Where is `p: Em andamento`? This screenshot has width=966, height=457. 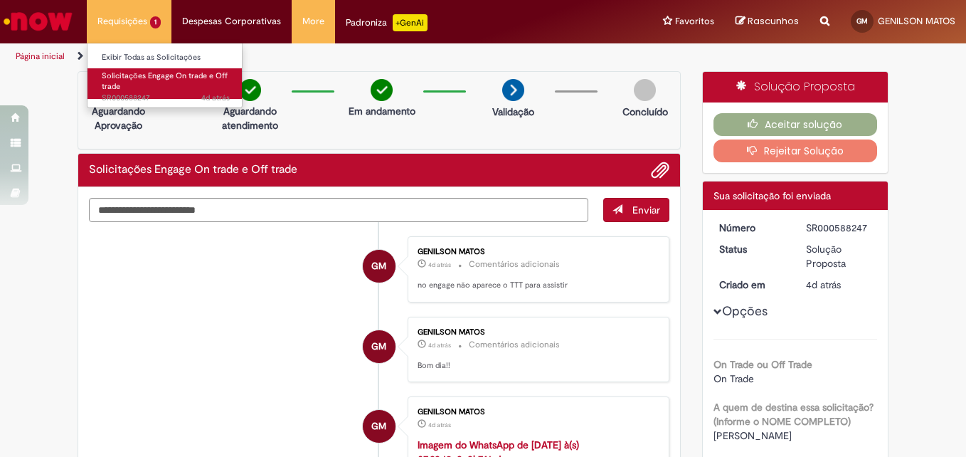
p: Em andamento is located at coordinates (382, 111).